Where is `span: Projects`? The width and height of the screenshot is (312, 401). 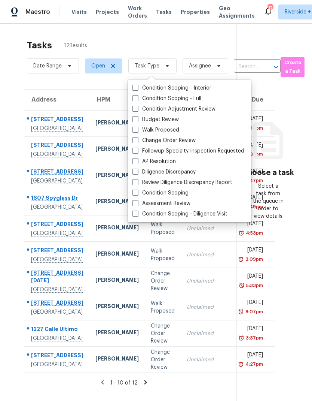
span: Projects is located at coordinates (107, 12).